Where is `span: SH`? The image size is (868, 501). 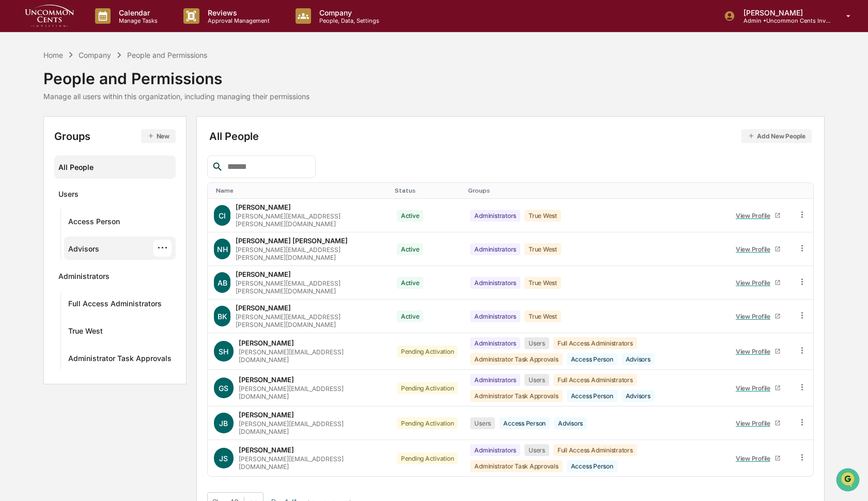 span: SH is located at coordinates (223, 351).